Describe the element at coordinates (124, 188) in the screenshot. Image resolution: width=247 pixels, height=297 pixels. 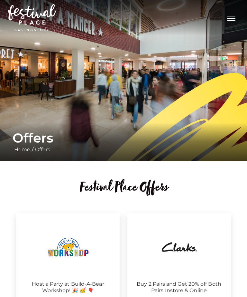
I see `h2: Festival Place Offers` at that location.